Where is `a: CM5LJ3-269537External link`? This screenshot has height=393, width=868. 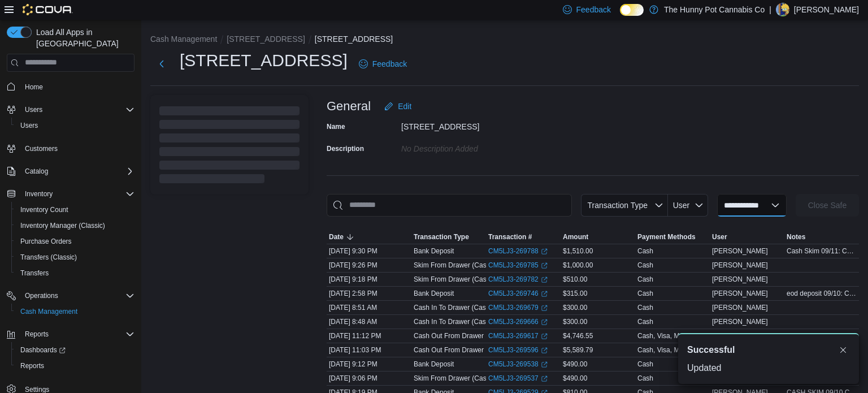
a: CM5LJ3-269537External link is located at coordinates (518, 378).